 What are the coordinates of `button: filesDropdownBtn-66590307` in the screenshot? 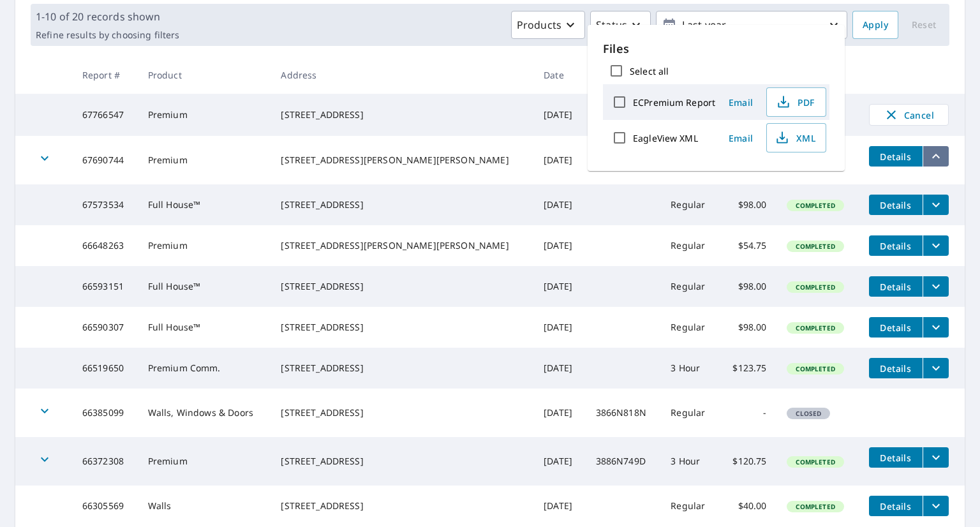 It's located at (935, 328).